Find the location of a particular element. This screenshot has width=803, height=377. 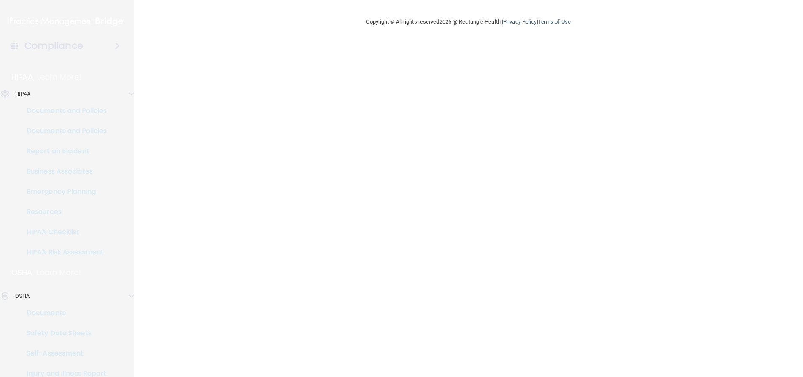

div: Copyright © All rights reserved 2025 @ Rectangle Health | | is located at coordinates (468, 22).